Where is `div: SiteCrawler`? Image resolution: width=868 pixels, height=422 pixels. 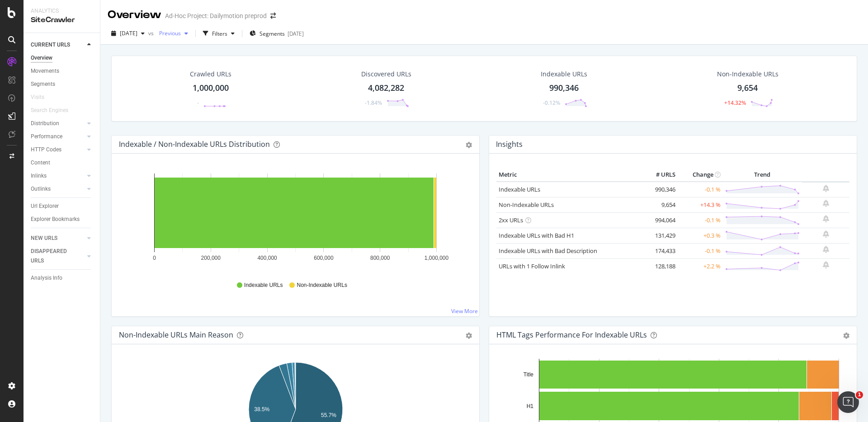
div: SiteCrawler is located at coordinates (61, 20).